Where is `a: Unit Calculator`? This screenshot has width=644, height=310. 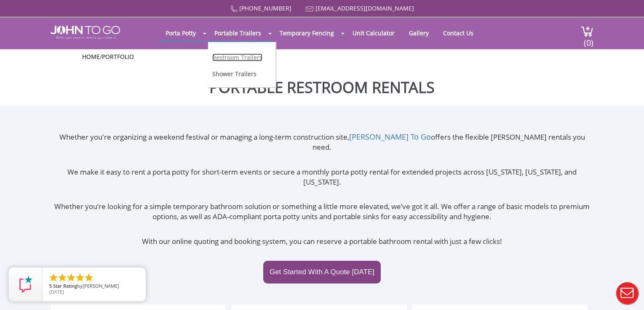 a: Unit Calculator is located at coordinates (374, 32).